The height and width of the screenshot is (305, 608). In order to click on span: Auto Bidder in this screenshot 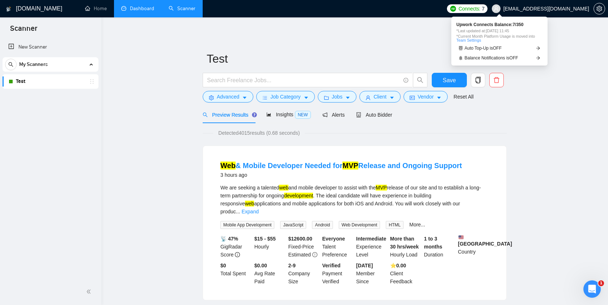, I will do `click(374, 115)`.